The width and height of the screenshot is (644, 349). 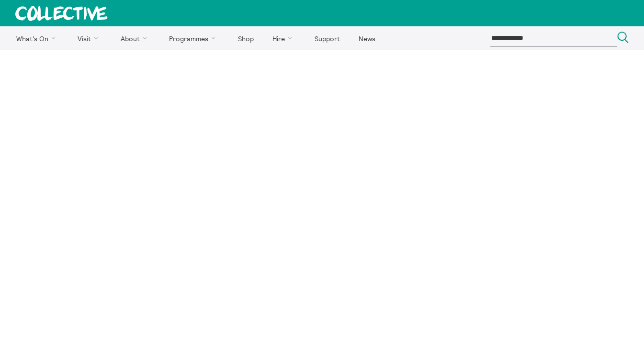 I want to click on a: What's On, so click(x=38, y=38).